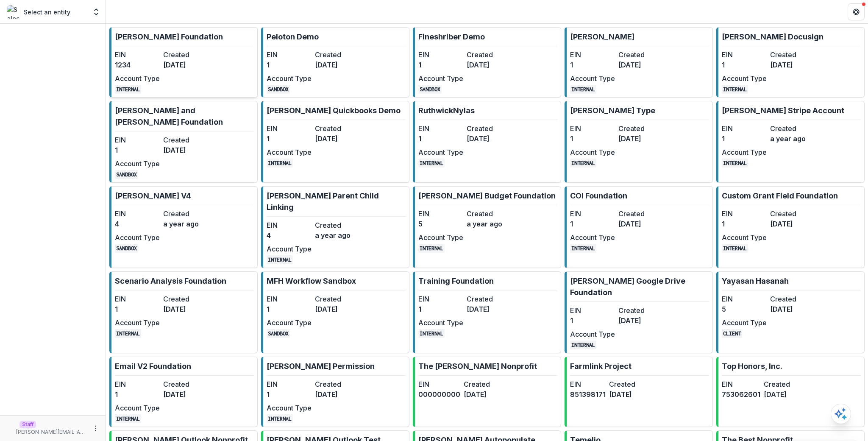 The image size is (868, 441). Describe the element at coordinates (446, 111) in the screenshot. I see `p: RuthwickNylas` at that location.